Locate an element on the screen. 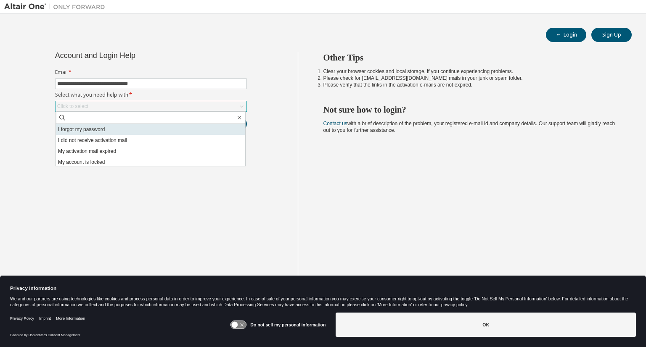 The image size is (646, 347). span: with a brief description of the problem, your registered e-mail id and company details. Our suppo... is located at coordinates (469, 127).